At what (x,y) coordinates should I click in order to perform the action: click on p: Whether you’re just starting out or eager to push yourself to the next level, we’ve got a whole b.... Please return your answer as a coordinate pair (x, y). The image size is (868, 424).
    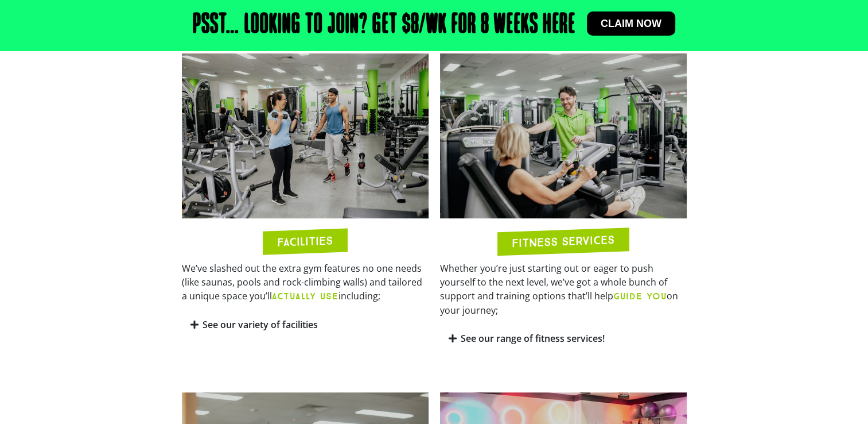
    Looking at the image, I should click on (564, 289).